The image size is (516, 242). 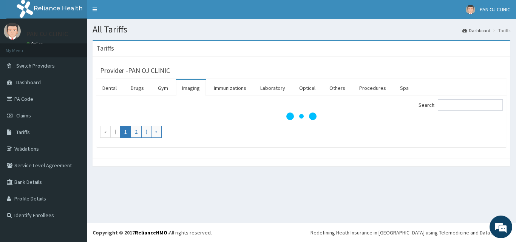 What do you see at coordinates (191, 88) in the screenshot?
I see `a: Imaging` at bounding box center [191, 88].